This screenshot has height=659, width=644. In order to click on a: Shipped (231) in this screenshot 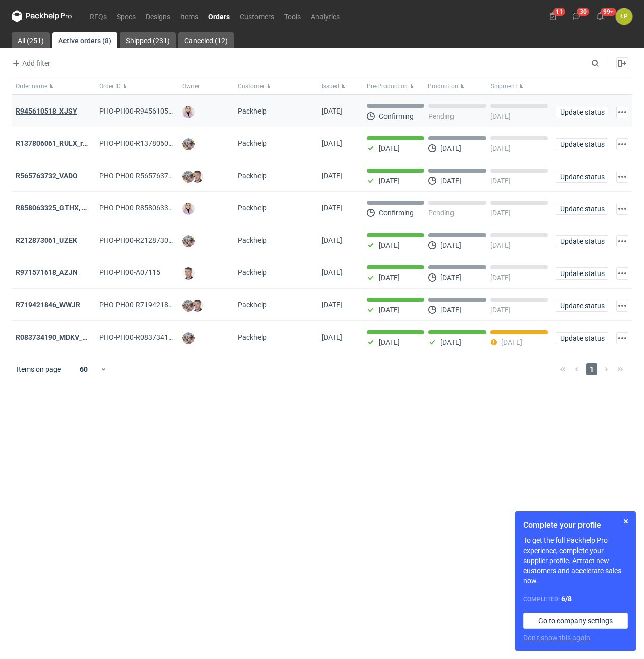, I will do `click(147, 40)`.